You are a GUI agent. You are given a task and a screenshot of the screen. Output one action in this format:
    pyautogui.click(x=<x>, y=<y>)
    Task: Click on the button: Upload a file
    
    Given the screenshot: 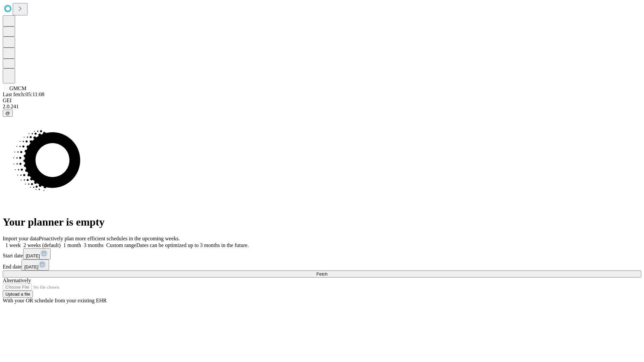 What is the action you would take?
    pyautogui.click(x=18, y=294)
    